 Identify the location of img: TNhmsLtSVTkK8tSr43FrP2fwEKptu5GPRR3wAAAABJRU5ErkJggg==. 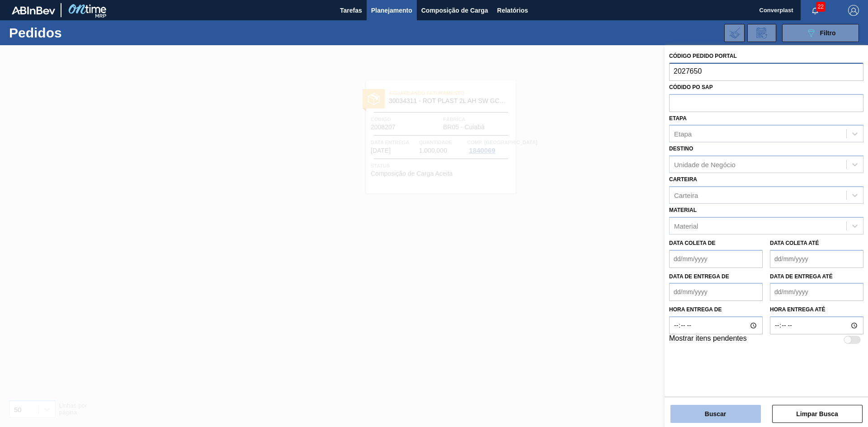
(33, 10).